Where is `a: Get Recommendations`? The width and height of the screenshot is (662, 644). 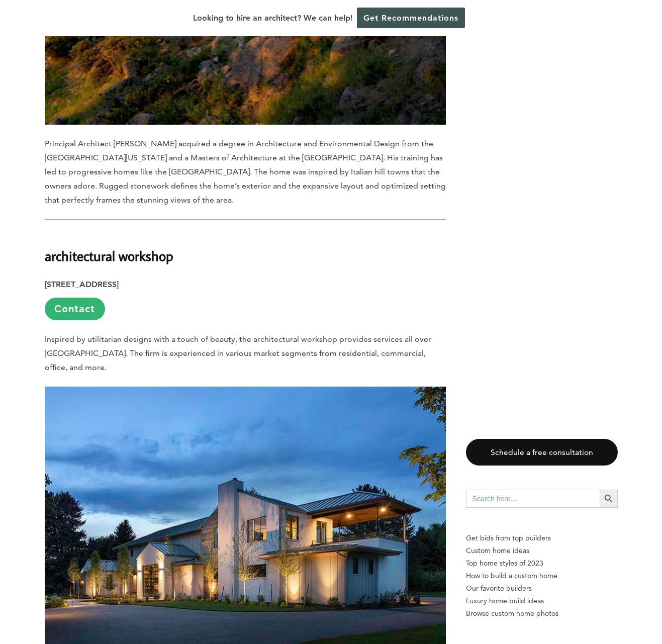
a: Get Recommendations is located at coordinates (411, 18).